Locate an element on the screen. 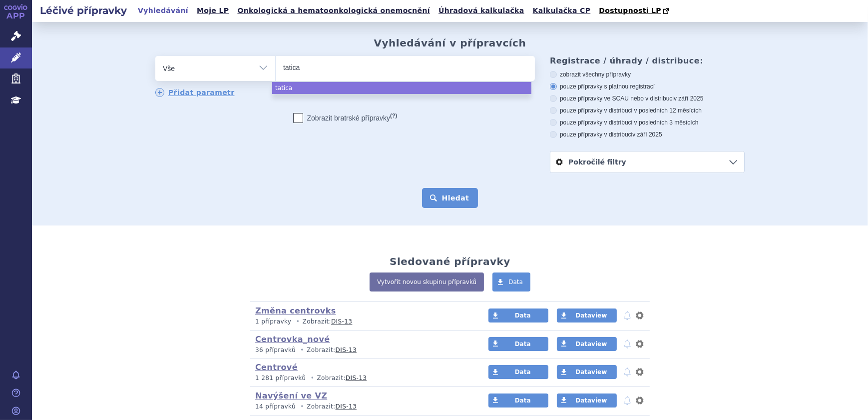 This screenshot has height=420, width=868. a: Přidat parametr is located at coordinates (195, 93).